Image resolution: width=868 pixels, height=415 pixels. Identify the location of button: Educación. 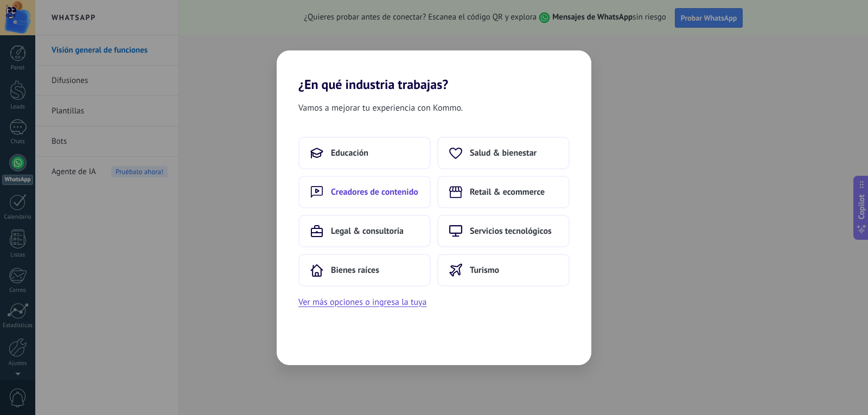
(365, 153).